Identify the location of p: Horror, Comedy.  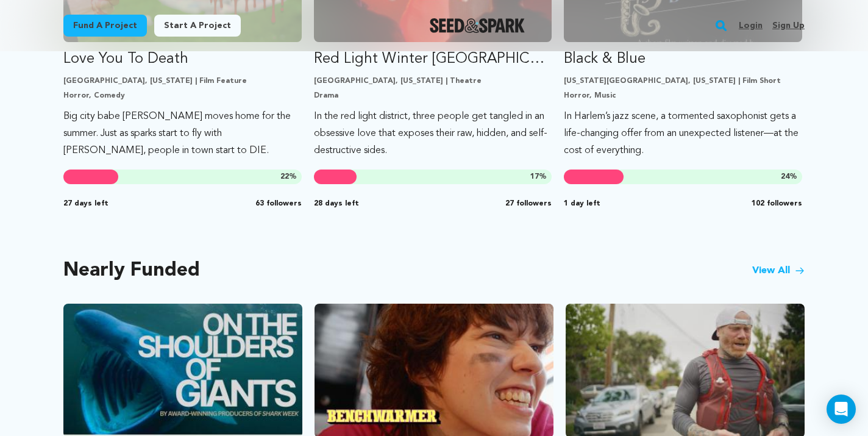
(182, 96).